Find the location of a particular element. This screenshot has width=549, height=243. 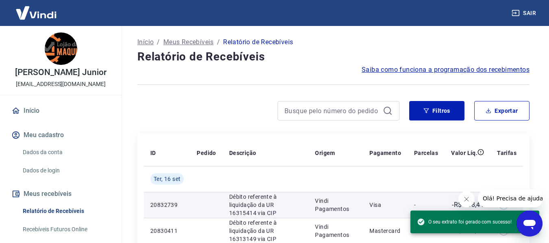

span: Saiba como funciona a programação dos recebimentos is located at coordinates (445, 70).